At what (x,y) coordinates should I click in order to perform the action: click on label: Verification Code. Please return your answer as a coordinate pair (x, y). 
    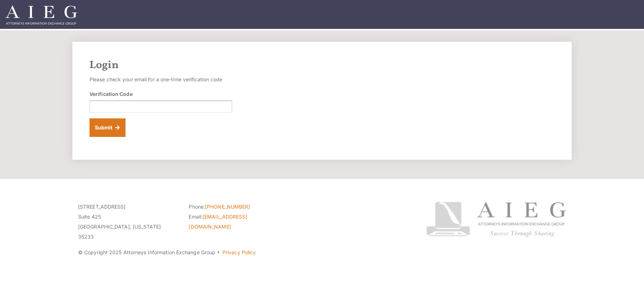
    Looking at the image, I should click on (111, 94).